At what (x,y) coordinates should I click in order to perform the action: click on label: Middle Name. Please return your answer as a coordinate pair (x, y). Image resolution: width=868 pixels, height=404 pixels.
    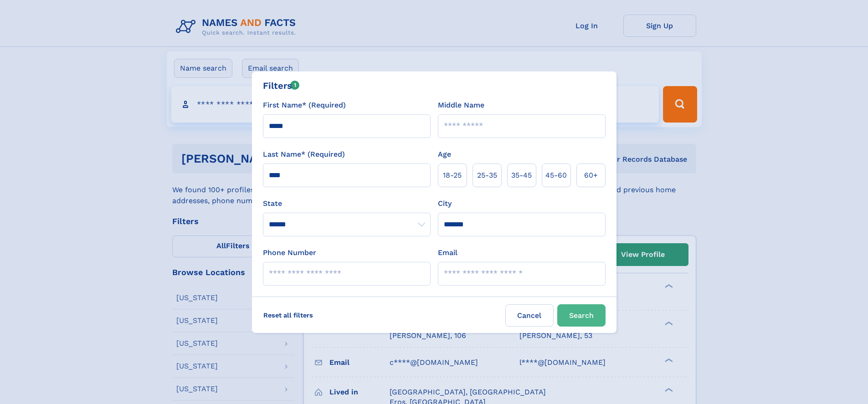
    Looking at the image, I should click on (461, 105).